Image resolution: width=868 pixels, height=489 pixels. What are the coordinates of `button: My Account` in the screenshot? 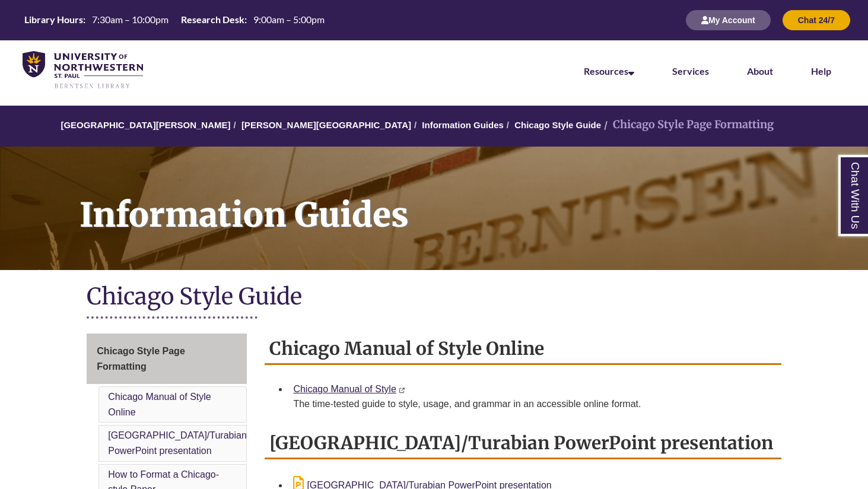 It's located at (728, 20).